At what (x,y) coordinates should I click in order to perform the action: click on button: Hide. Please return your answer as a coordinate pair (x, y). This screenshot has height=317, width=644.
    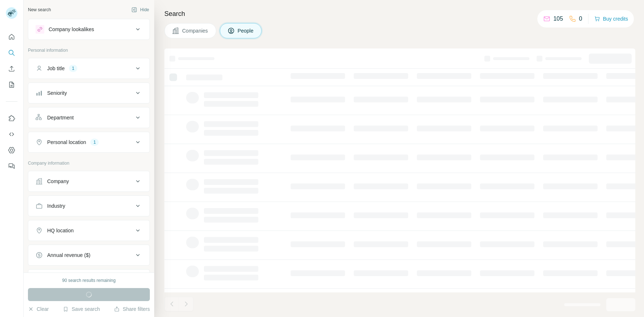
    Looking at the image, I should click on (140, 9).